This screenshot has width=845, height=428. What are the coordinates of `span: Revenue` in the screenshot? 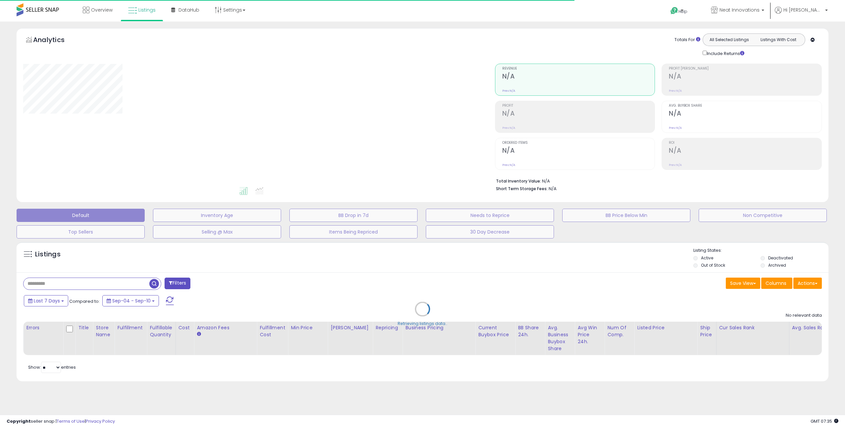 It's located at (578, 69).